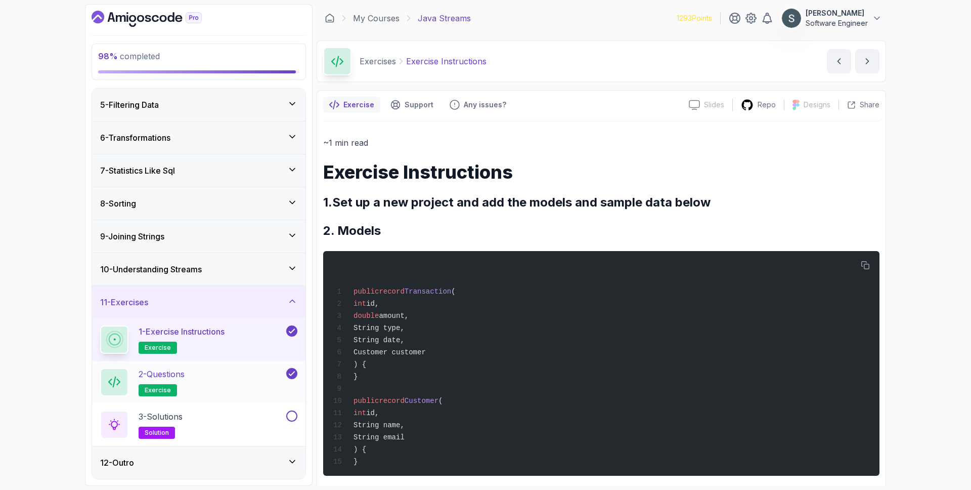 The width and height of the screenshot is (971, 490). Describe the element at coordinates (135, 138) in the screenshot. I see `h3: 6 - Transformations` at that location.